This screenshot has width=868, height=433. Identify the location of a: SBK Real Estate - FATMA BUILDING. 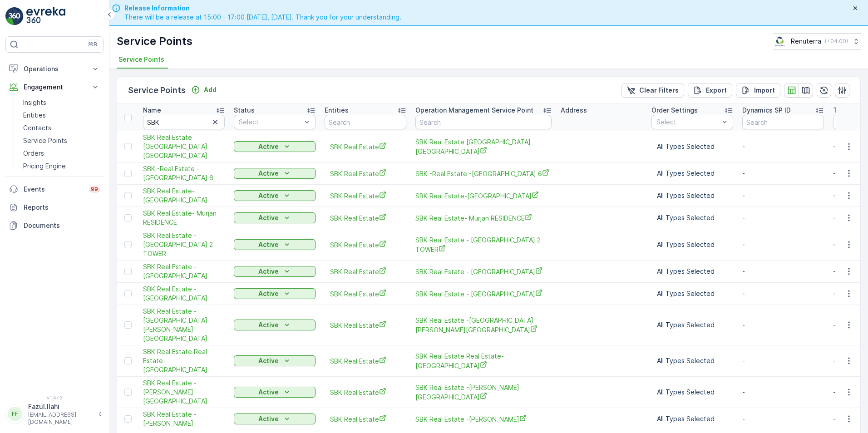
(483, 271).